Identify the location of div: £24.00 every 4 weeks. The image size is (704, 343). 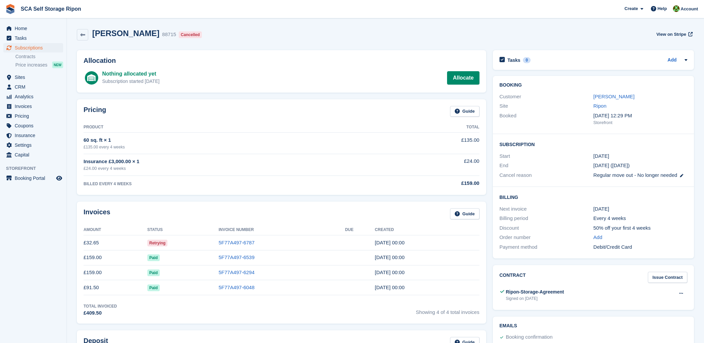
(233, 168).